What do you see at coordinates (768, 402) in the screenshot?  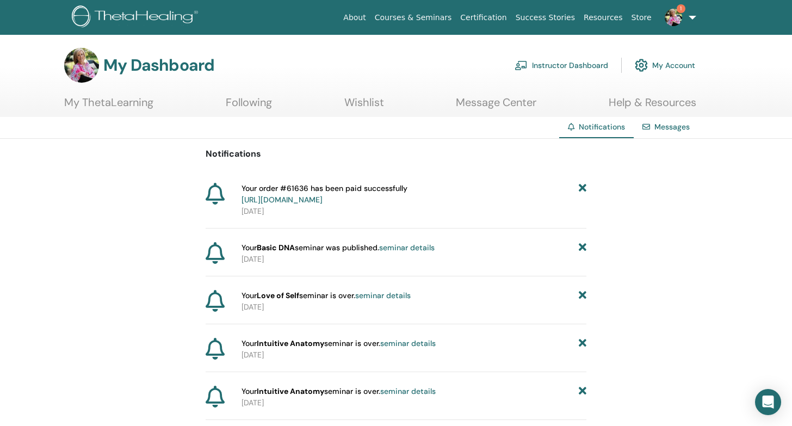 I see `div: Open Intercom Messenger` at bounding box center [768, 402].